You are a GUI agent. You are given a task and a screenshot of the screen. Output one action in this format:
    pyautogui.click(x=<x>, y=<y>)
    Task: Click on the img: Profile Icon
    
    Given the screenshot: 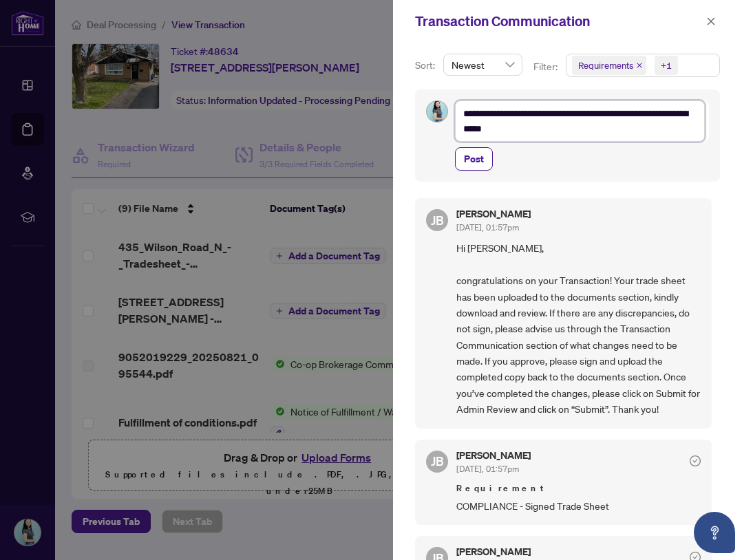 What is the action you would take?
    pyautogui.click(x=437, y=111)
    